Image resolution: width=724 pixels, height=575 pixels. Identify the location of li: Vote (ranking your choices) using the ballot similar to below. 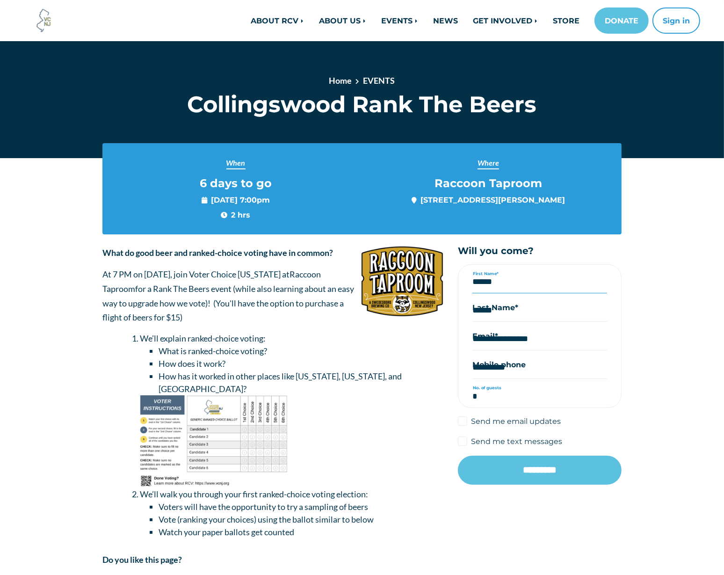
(301, 519).